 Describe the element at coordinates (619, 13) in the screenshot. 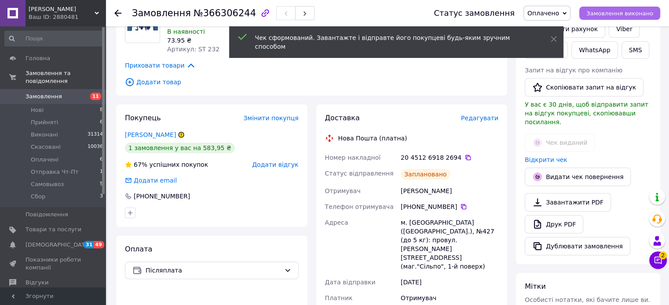

I see `span: Замовлення виконано` at that location.